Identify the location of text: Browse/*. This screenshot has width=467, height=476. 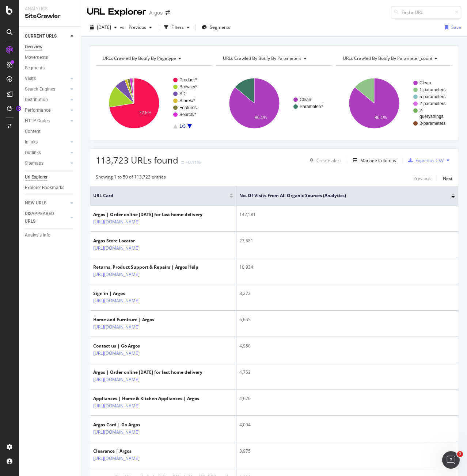
(188, 87).